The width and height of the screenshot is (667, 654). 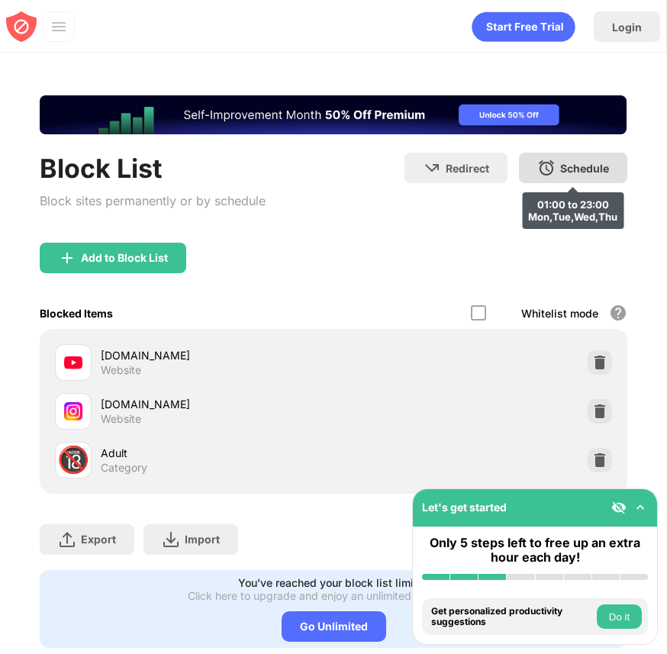 What do you see at coordinates (585, 168) in the screenshot?
I see `div: Schedule` at bounding box center [585, 168].